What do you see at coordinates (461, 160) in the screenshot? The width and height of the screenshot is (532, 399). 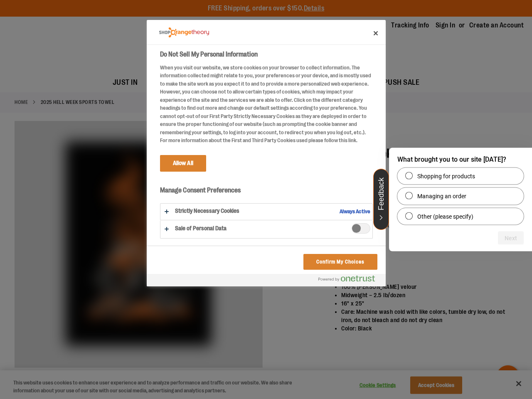 I see `h2: What brought you to our site today?` at bounding box center [461, 160].